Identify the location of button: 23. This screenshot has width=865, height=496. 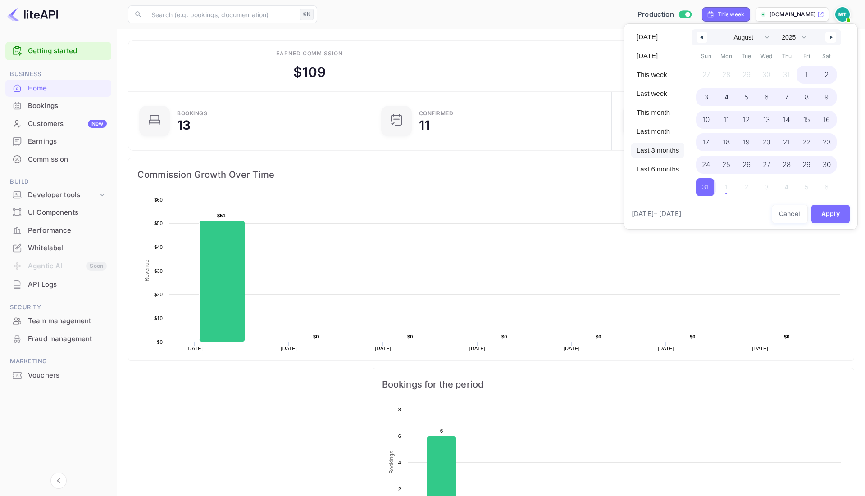
(827, 140).